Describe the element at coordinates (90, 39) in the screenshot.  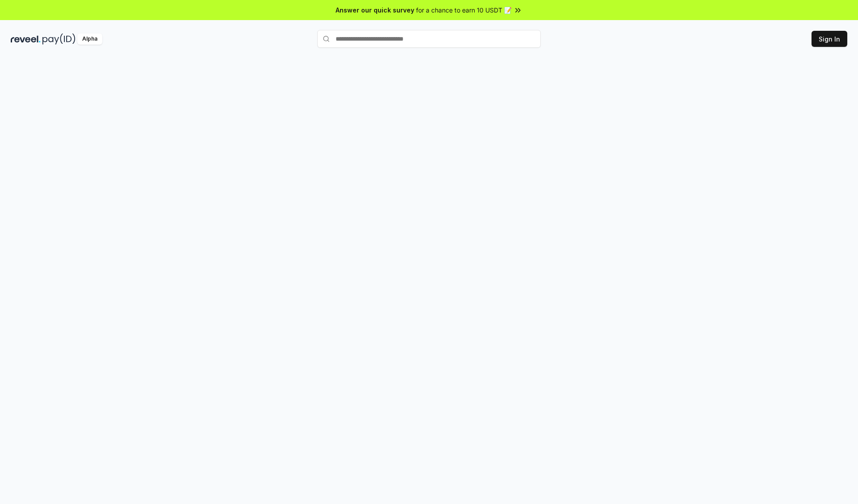
I see `div: Alpha` at that location.